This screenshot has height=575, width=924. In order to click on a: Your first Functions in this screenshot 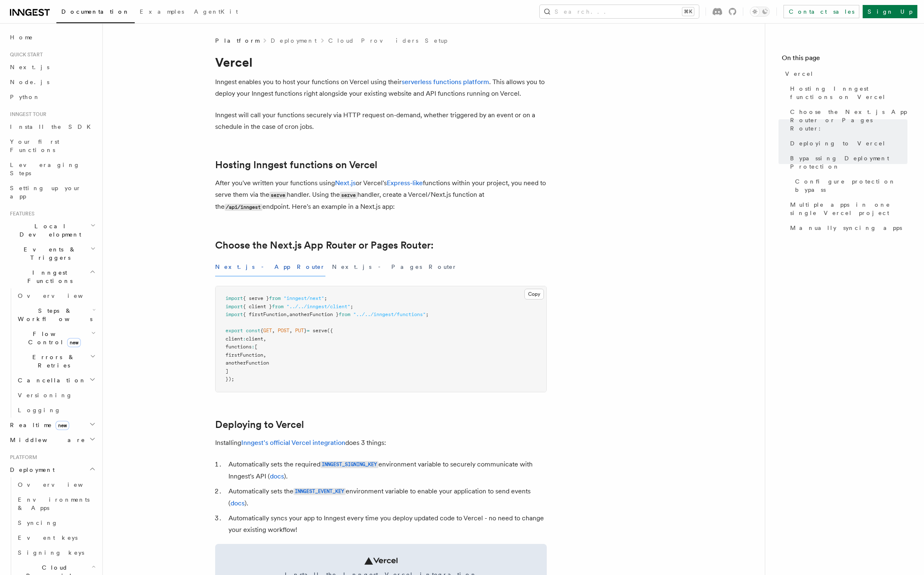, I will do `click(52, 146)`.